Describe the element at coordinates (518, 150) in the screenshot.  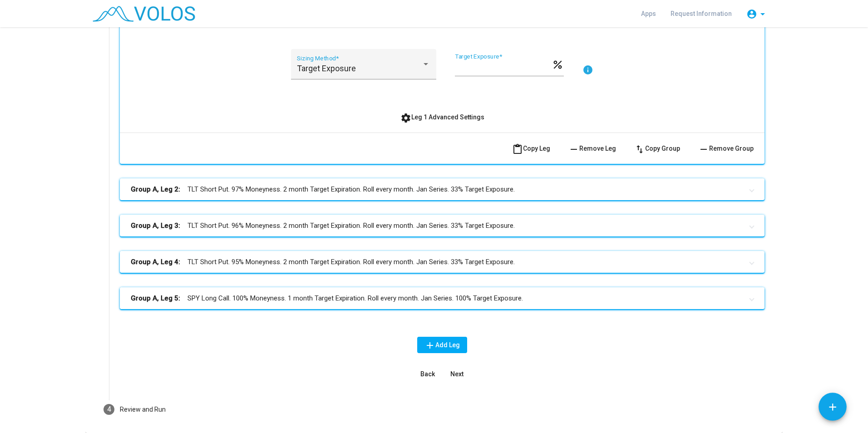
I see `mat-icon: content_paste` at that location.